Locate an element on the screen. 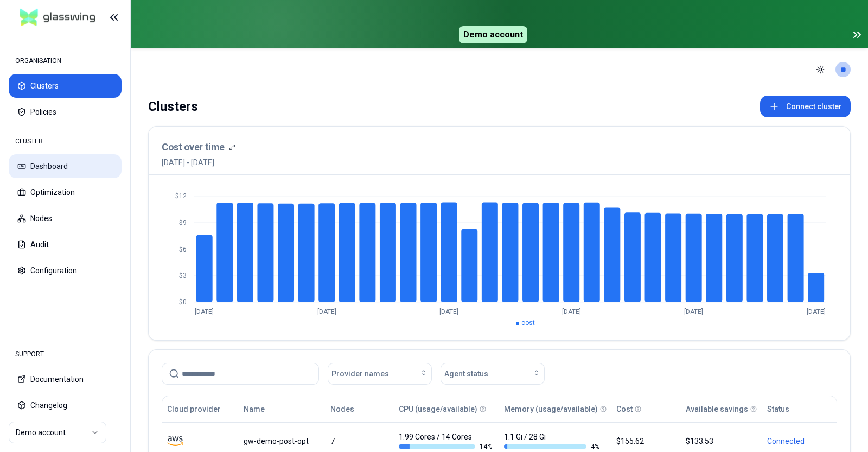 The width and height of the screenshot is (868, 452). span: Demo account is located at coordinates (493, 34).